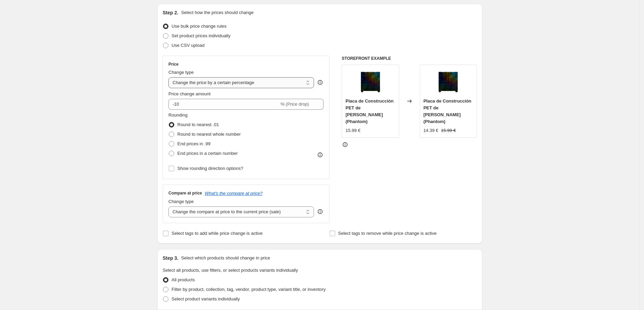 This screenshot has height=310, width=644. I want to click on span: End prices in .99, so click(194, 144).